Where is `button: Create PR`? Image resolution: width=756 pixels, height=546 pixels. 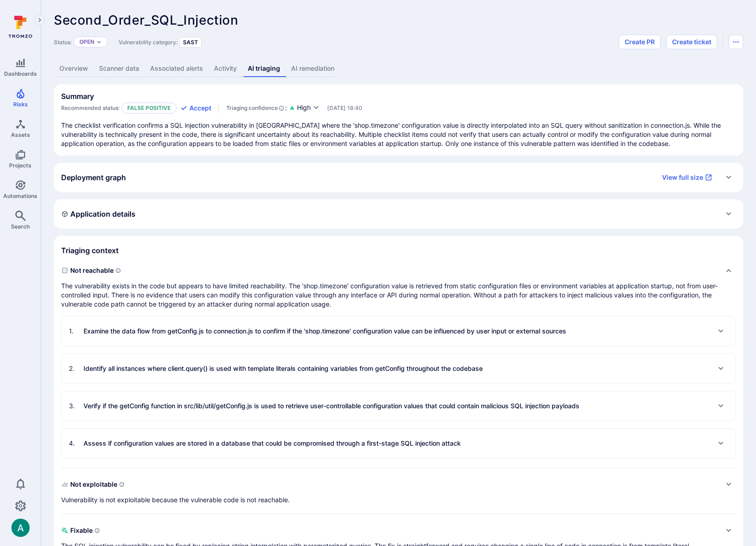
button: Create PR is located at coordinates (640, 42).